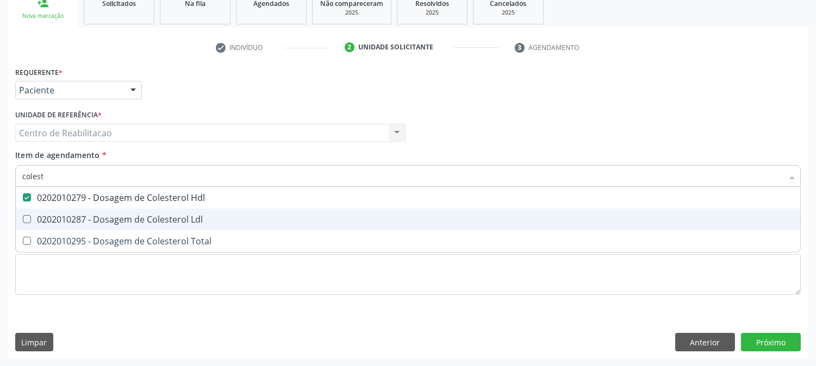  Describe the element at coordinates (396, 47) in the screenshot. I see `div: Unidade solicitante` at that location.